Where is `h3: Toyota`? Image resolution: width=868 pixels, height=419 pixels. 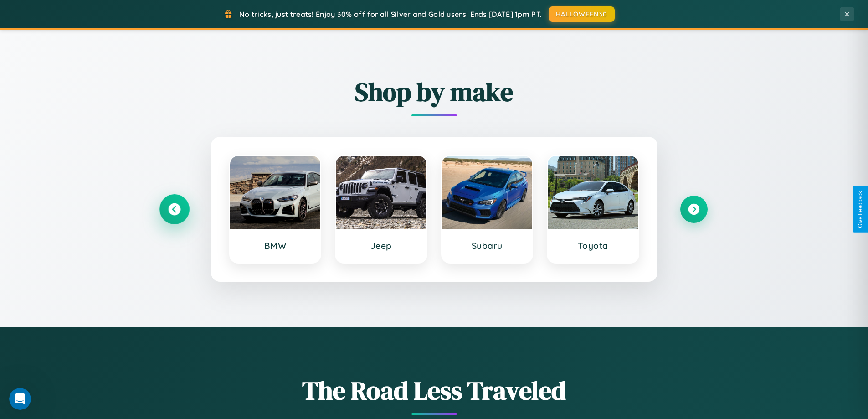
h3: Toyota is located at coordinates (592, 246).